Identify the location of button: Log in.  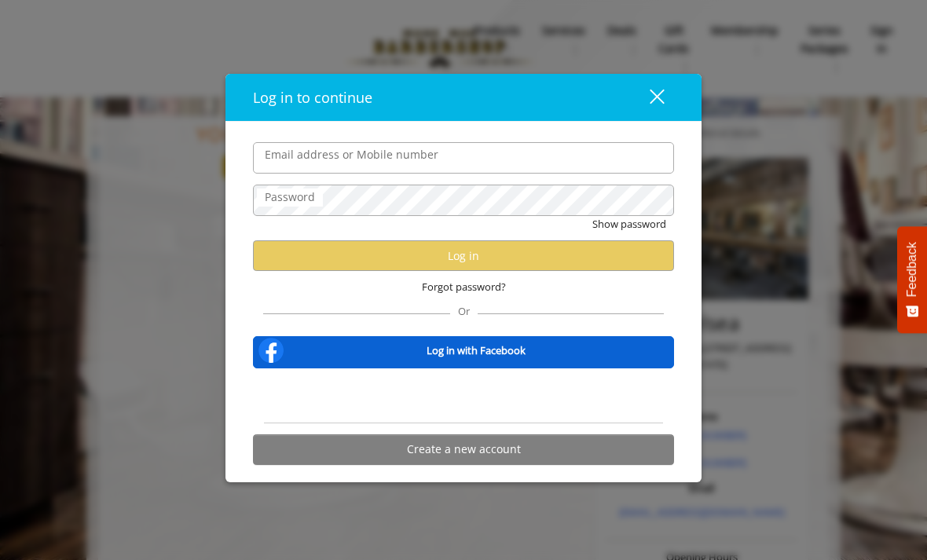
(463, 256).